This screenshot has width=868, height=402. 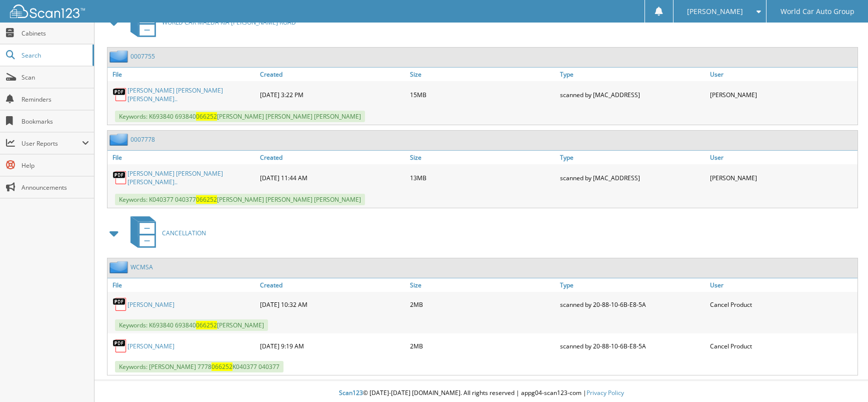 I want to click on div: 15MB, so click(x=482, y=95).